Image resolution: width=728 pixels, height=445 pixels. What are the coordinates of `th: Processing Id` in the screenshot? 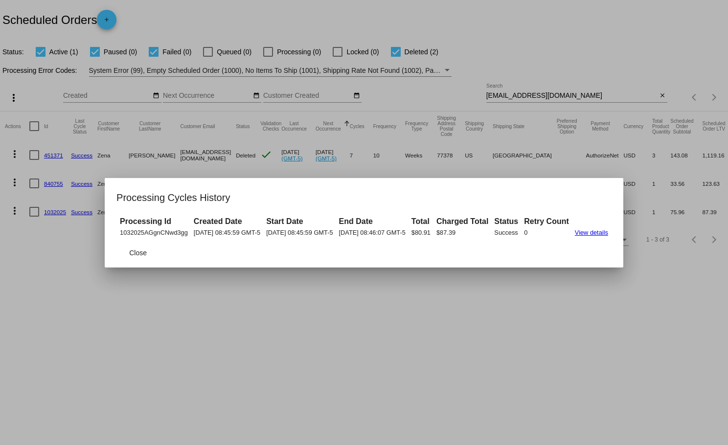 It's located at (154, 222).